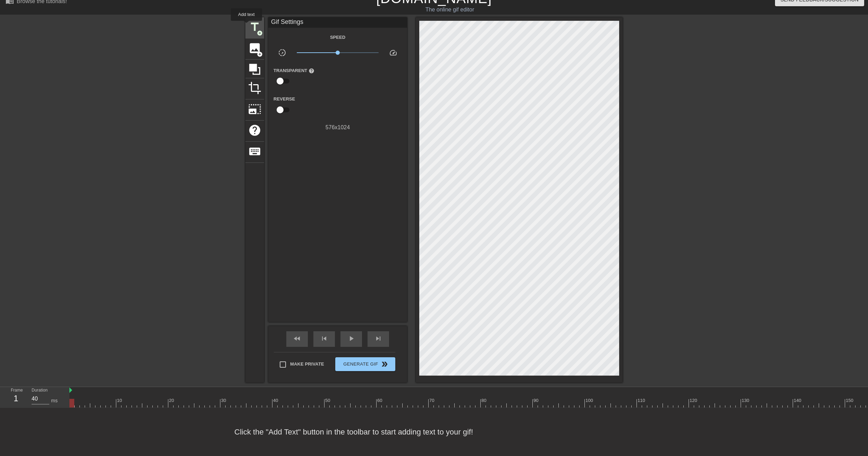 This screenshot has height=456, width=868. Describe the element at coordinates (172, 401) in the screenshot. I see `div: 20` at that location.